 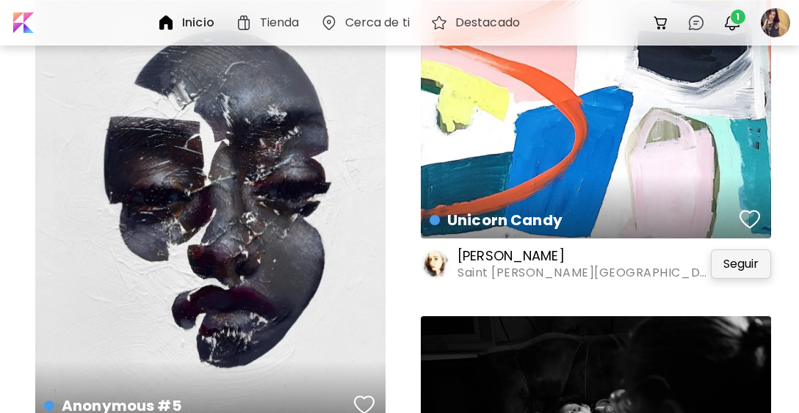 What do you see at coordinates (368, 23) in the screenshot?
I see `a: Cerca de ti` at bounding box center [368, 23].